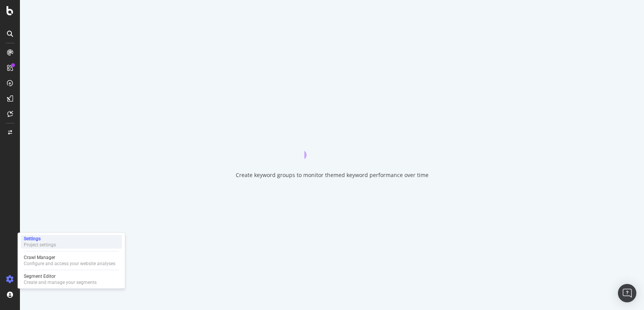 The height and width of the screenshot is (310, 644). What do you see at coordinates (60, 276) in the screenshot?
I see `div: Segment Editor` at bounding box center [60, 276].